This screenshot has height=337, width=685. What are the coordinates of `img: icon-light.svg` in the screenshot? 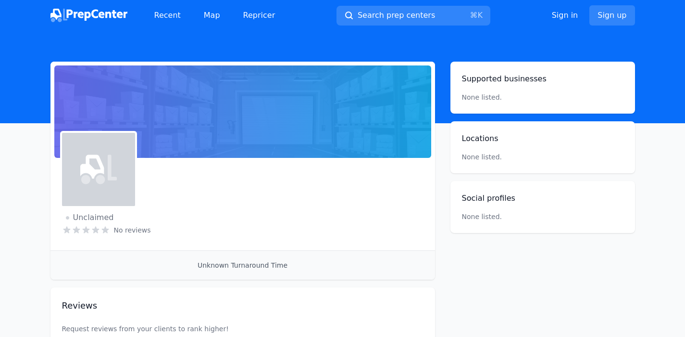 It's located at (99, 169).